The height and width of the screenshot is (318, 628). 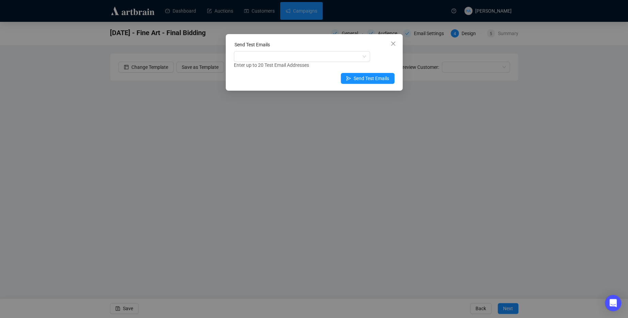 I want to click on span: close, so click(x=393, y=44).